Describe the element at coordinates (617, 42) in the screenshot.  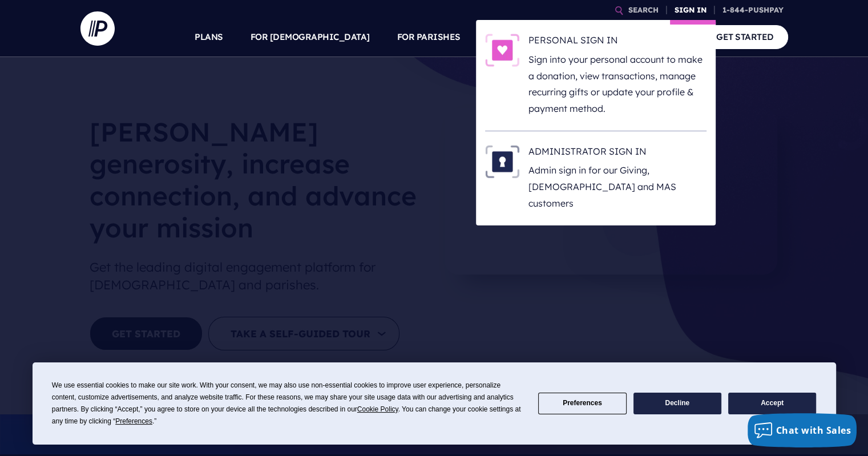
I see `h6: PERSONAL SIGN IN` at that location.